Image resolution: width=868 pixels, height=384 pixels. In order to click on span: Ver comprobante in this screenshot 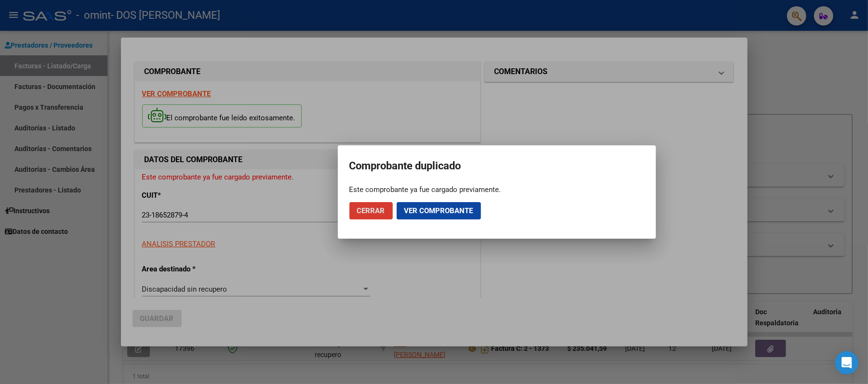, I will do `click(438, 211)`.